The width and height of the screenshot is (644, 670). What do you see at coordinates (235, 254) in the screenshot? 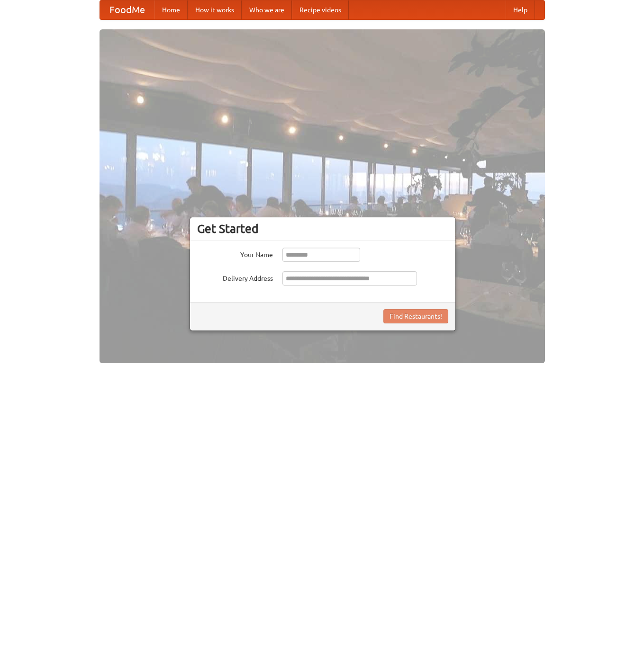
I see `label: Your Name` at bounding box center [235, 254].